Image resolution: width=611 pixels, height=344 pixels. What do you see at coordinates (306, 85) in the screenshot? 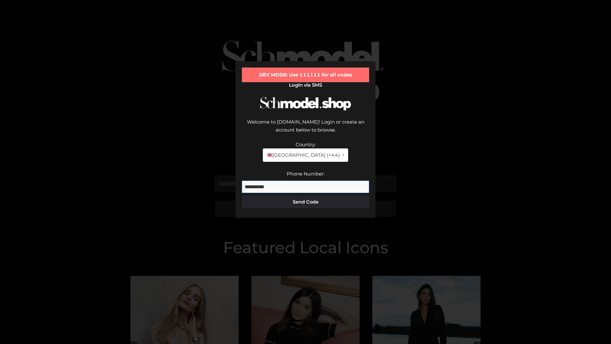
I see `h2: Login via SMS` at bounding box center [306, 85].